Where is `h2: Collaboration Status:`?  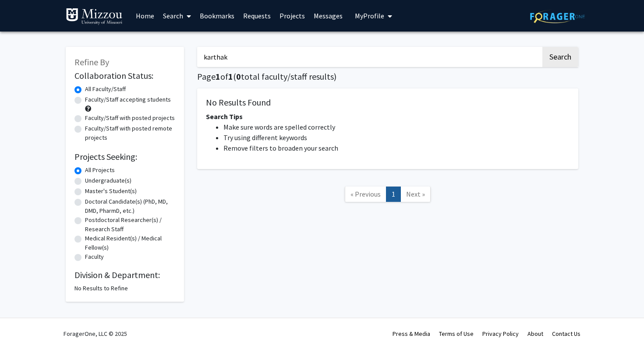
h2: Collaboration Status: is located at coordinates (125, 76).